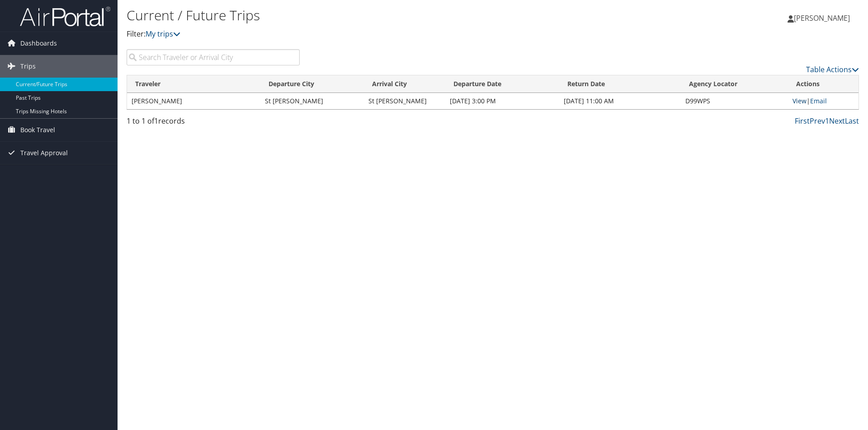  Describe the element at coordinates (852, 121) in the screenshot. I see `a: Last` at that location.